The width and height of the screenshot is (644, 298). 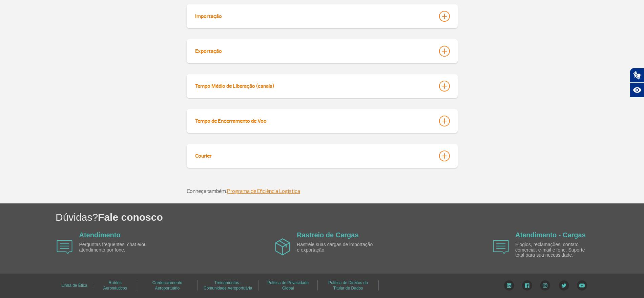 What do you see at coordinates (550, 235) in the screenshot?
I see `a: Atendimento - Cargas` at bounding box center [550, 235].